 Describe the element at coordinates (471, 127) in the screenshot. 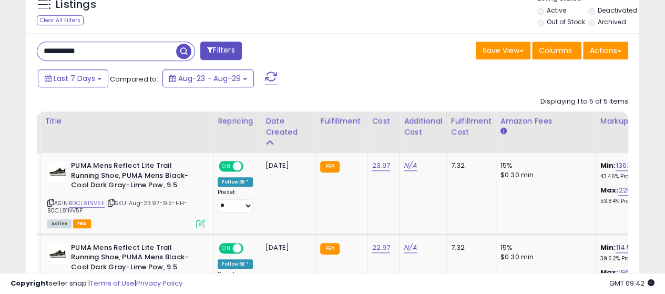

I see `div: Fulfillment Cost` at that location.